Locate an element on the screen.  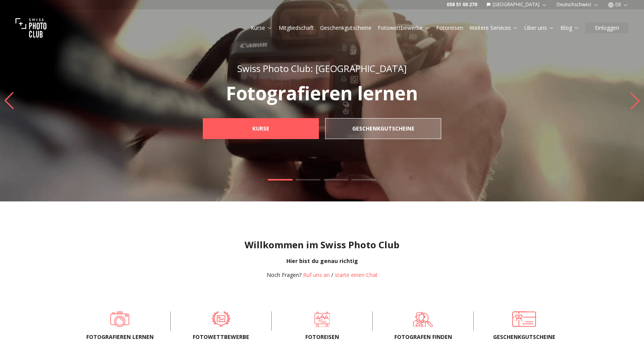
button: Geschenkgutscheine is located at coordinates (345, 28).